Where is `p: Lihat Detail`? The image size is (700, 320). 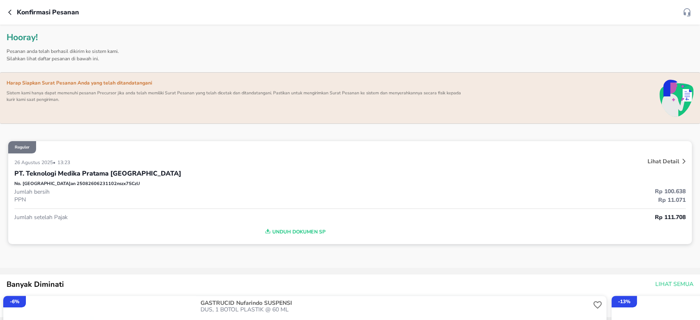 p: Lihat Detail is located at coordinates (663, 161).